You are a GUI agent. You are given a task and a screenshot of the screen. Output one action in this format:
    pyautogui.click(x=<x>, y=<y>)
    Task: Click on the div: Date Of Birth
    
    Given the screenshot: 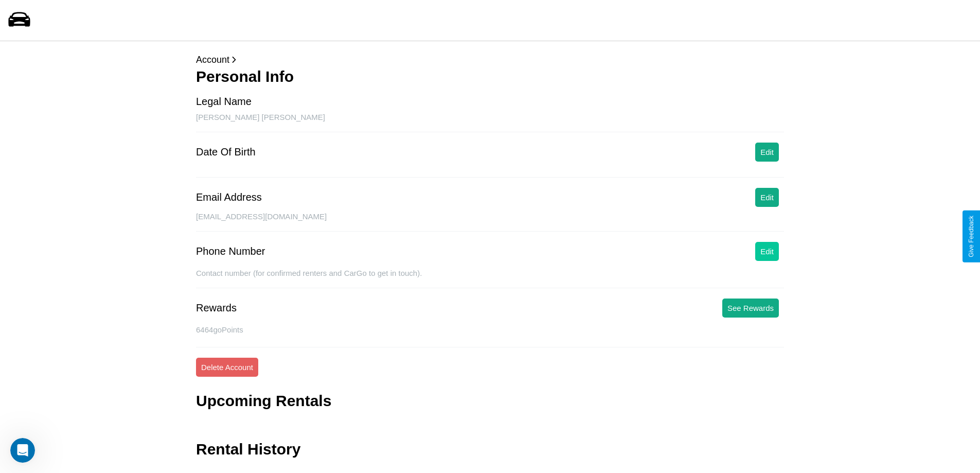 What is the action you would take?
    pyautogui.click(x=226, y=151)
    